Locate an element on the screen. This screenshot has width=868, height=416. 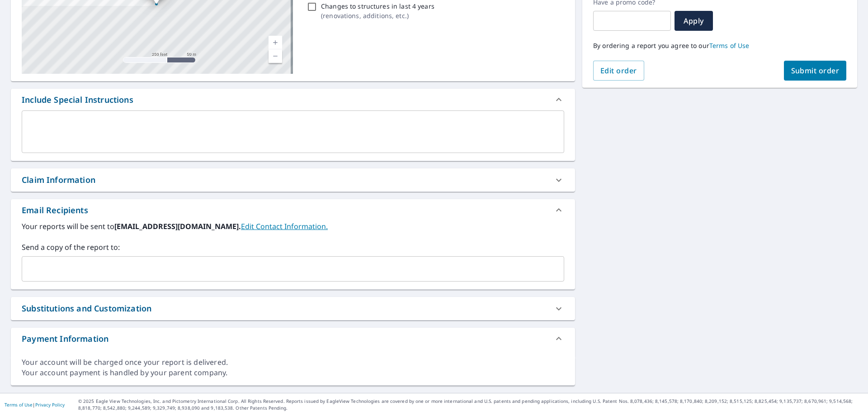
p: Changes to structures in last 4 years is located at coordinates (378, 6).